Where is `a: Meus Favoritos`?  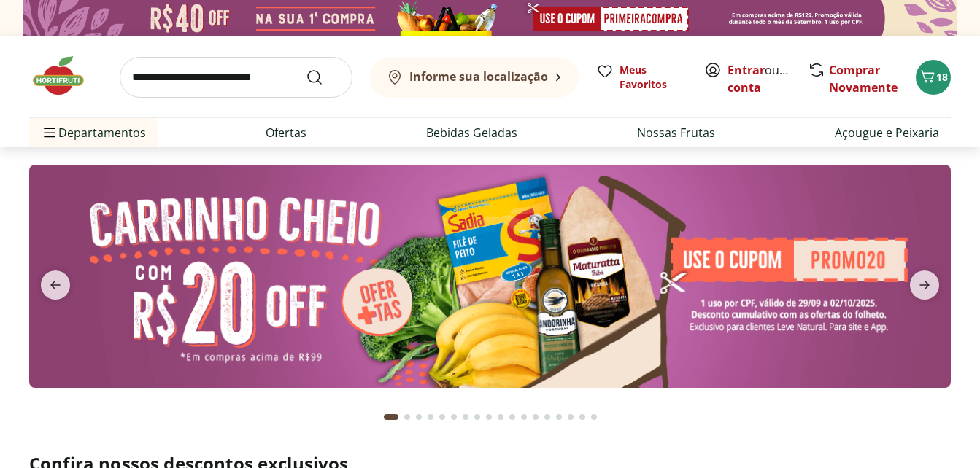
a: Meus Favoritos is located at coordinates (642, 77).